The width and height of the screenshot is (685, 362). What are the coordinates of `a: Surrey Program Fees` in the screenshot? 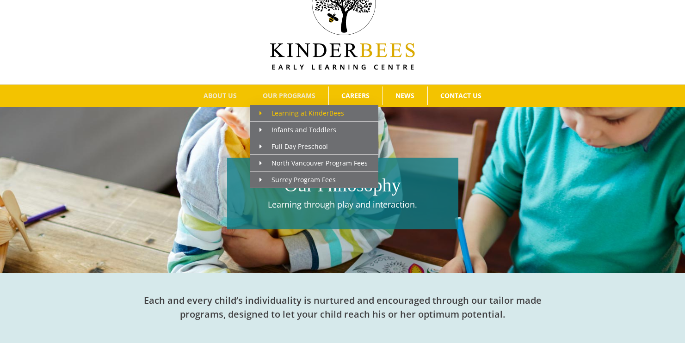 It's located at (314, 180).